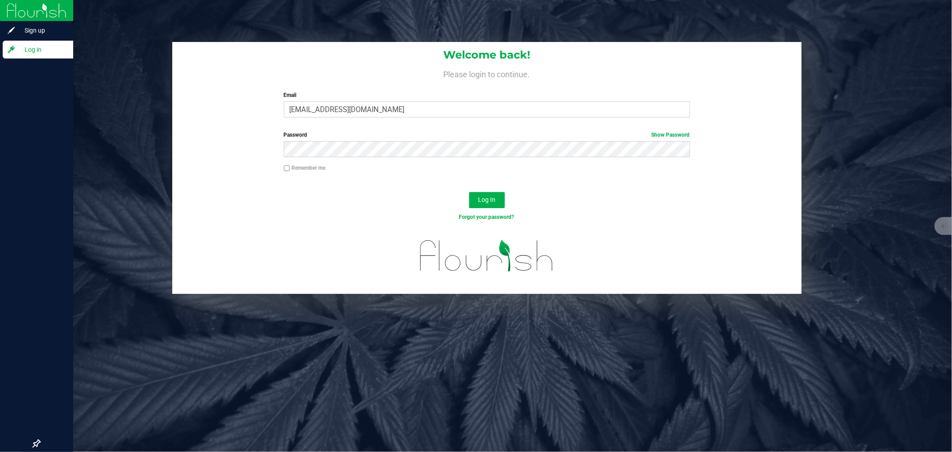 Image resolution: width=952 pixels, height=452 pixels. What do you see at coordinates (487, 255) in the screenshot?
I see `img: flourish_logo.svg` at bounding box center [487, 255].